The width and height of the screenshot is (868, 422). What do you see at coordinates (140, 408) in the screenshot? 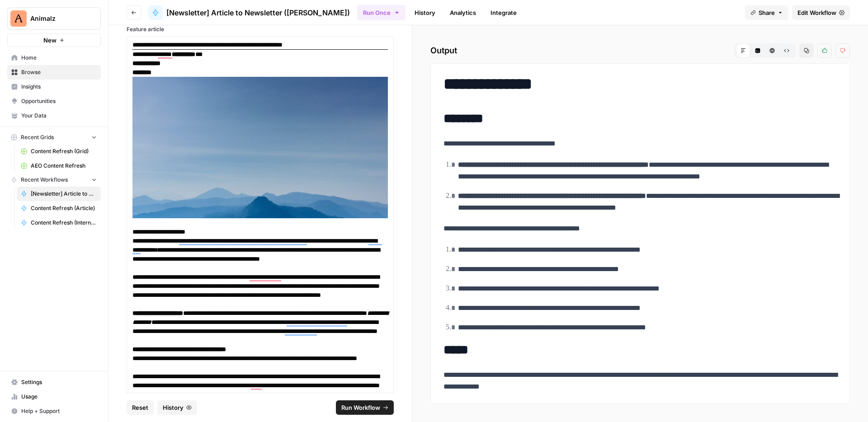
I see `span: Reset` at bounding box center [140, 408].